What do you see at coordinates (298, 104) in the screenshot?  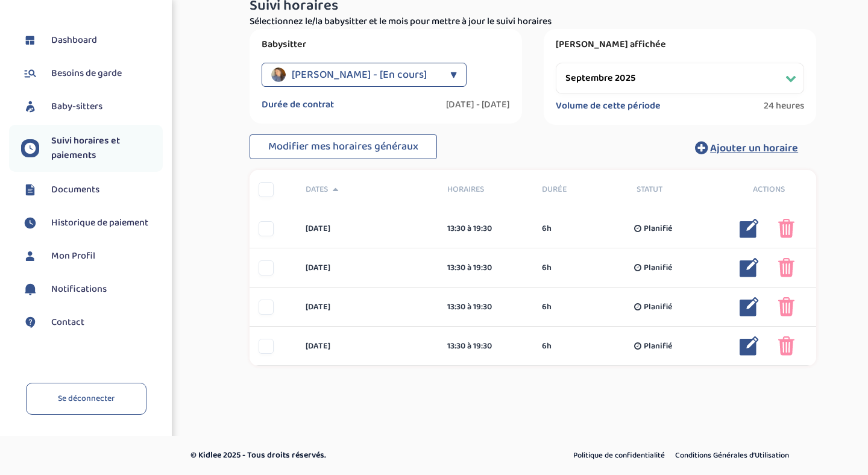 I see `label: Durée de contrat` at bounding box center [298, 104].